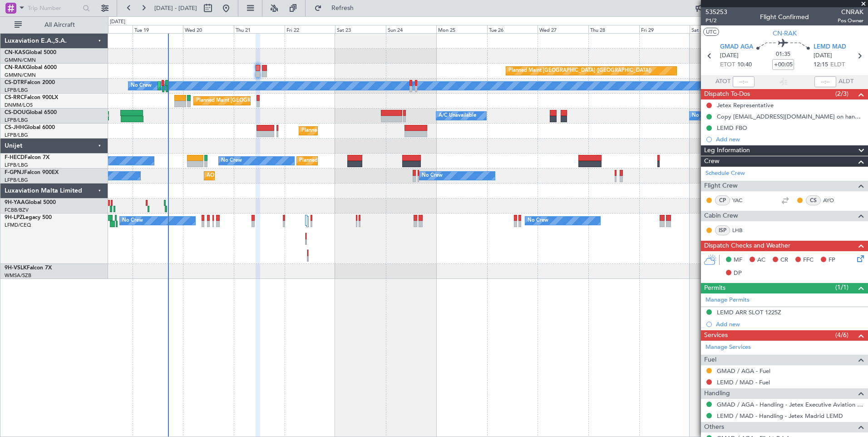 This screenshot has width=868, height=437. What do you see at coordinates (458, 116) in the screenshot?
I see `div: A/C Unavailable` at bounding box center [458, 116].